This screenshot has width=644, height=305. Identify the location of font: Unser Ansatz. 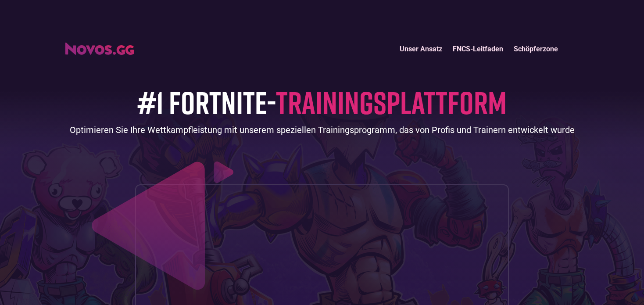
(420, 48).